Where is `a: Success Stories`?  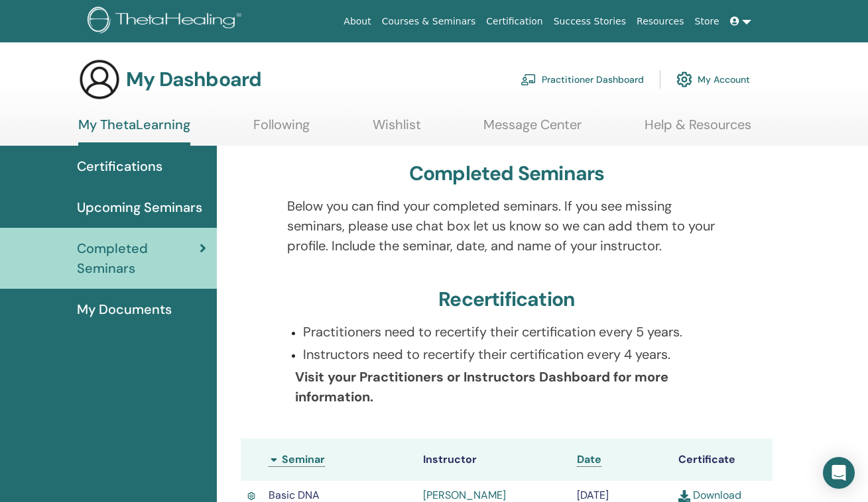
a: Success Stories is located at coordinates (590, 21).